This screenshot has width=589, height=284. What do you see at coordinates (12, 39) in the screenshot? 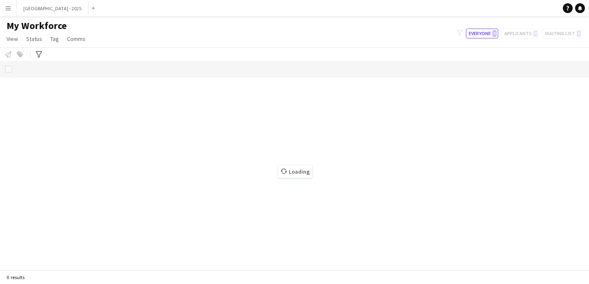
I see `a: View` at bounding box center [12, 39].